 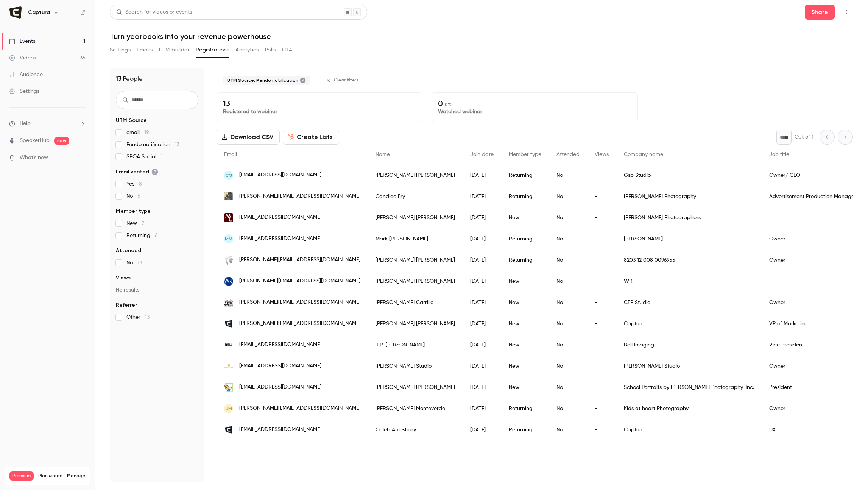 I want to click on span: Job title, so click(x=779, y=154).